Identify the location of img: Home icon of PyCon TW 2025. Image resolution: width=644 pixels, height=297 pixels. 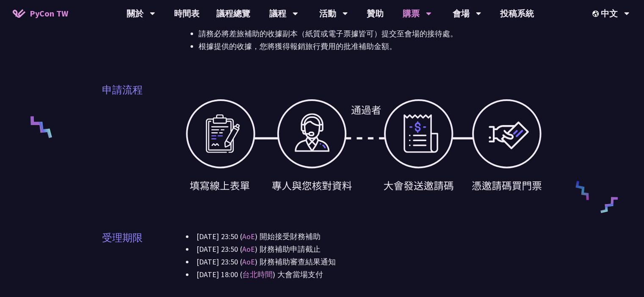
(19, 13).